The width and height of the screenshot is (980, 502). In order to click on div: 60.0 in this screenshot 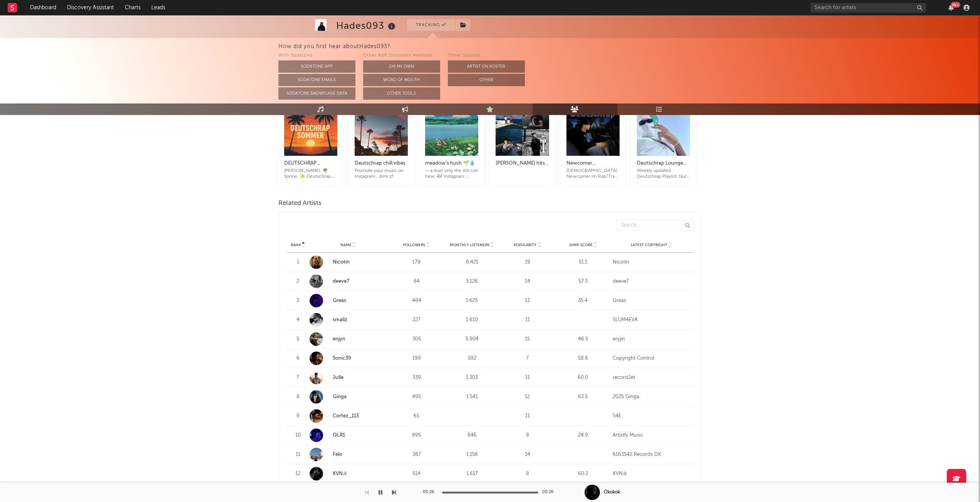, I will do `click(583, 378)`.